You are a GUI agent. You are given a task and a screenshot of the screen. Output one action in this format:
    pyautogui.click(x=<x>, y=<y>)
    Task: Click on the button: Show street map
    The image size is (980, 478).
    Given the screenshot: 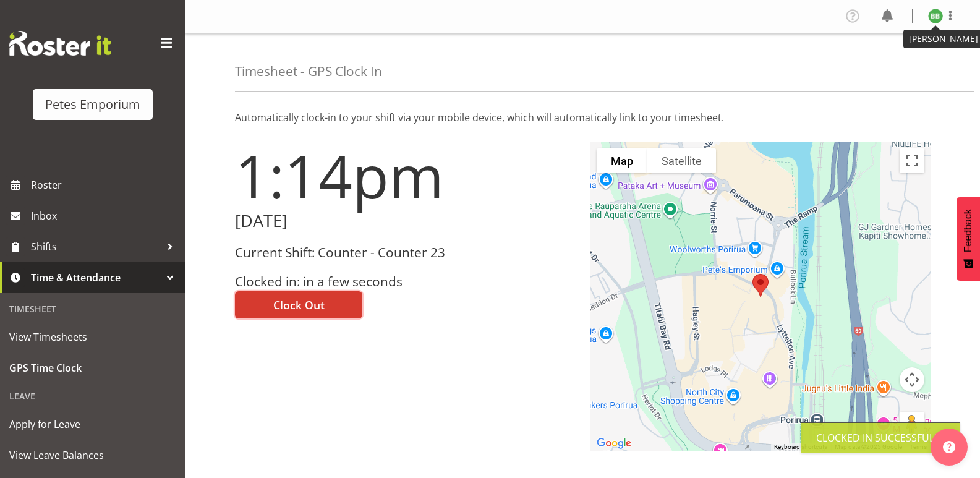 What is the action you would take?
    pyautogui.click(x=622, y=160)
    